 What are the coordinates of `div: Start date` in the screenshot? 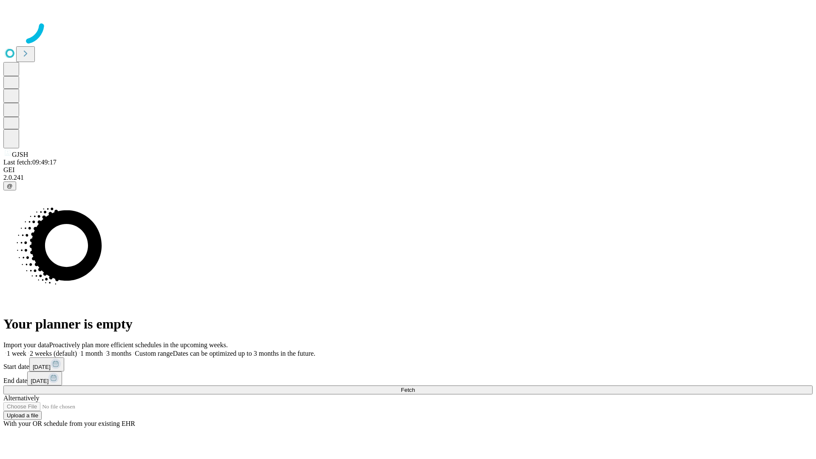 It's located at (408, 364).